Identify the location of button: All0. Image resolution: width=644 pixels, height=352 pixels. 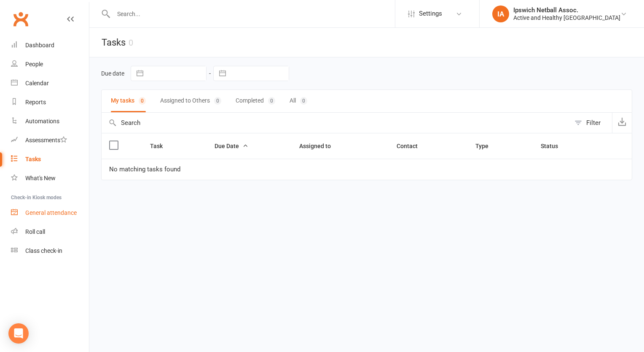
(298, 101).